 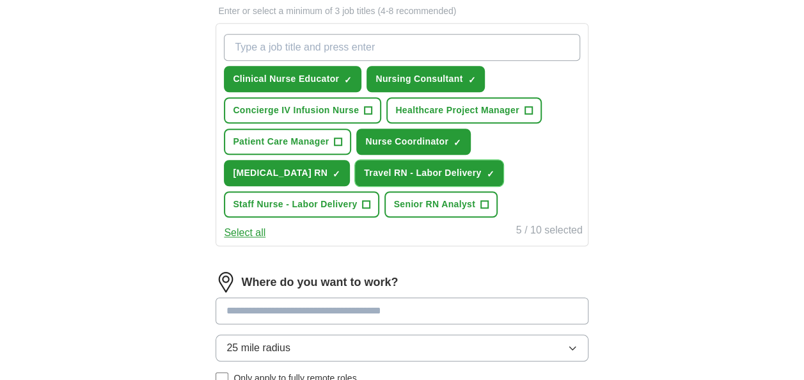 What do you see at coordinates (302, 110) in the screenshot?
I see `button: Concierge IV Infusion Nurse` at bounding box center [302, 110].